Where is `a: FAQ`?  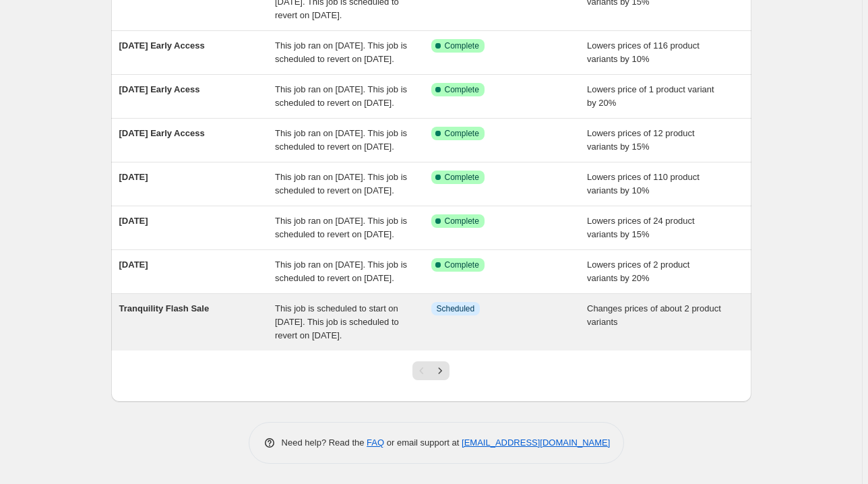
a: FAQ is located at coordinates (375, 442).